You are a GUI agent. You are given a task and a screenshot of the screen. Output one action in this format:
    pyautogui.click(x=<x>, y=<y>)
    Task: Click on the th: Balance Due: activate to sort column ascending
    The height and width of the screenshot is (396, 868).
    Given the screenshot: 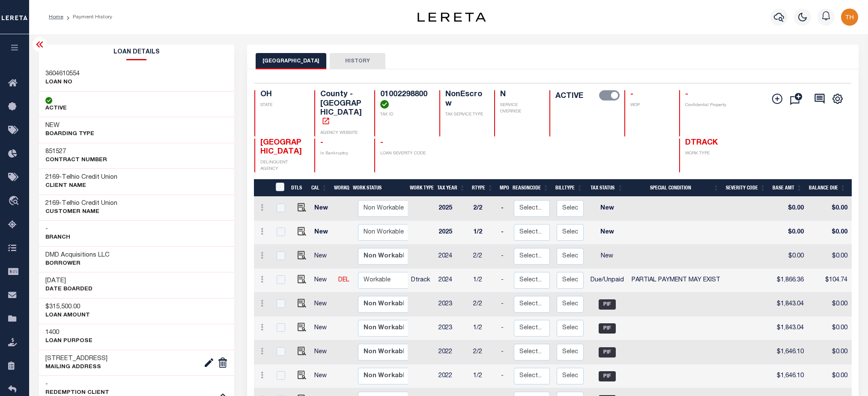 What is the action you would take?
    pyautogui.click(x=827, y=188)
    